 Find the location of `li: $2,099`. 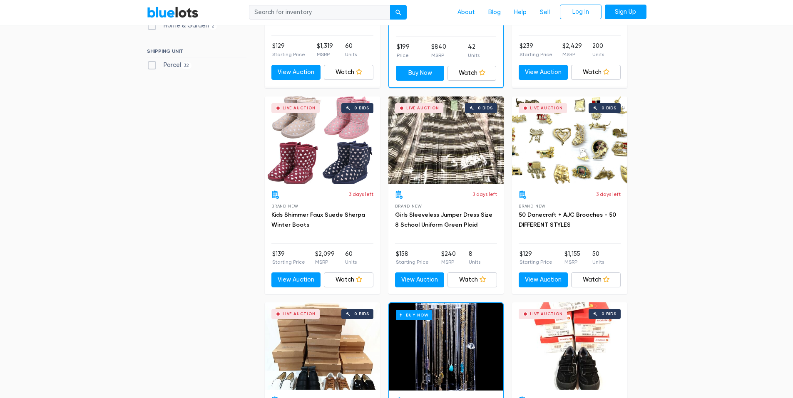

li: $2,099 is located at coordinates (325, 258).